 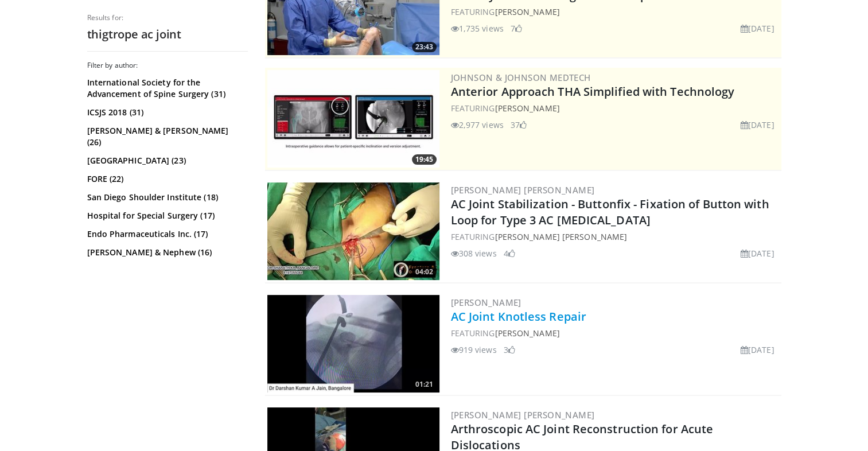 I want to click on a: FORE (22), so click(x=166, y=179).